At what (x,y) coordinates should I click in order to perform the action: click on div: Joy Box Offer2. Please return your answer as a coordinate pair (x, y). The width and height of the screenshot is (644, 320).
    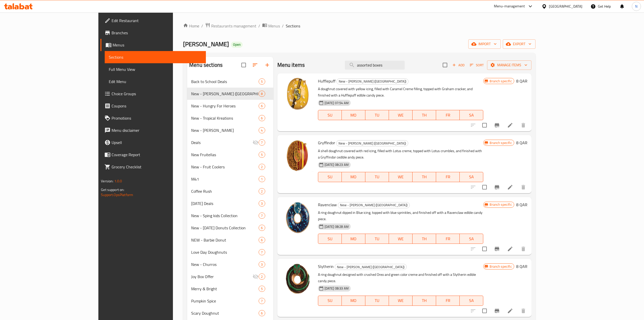
    Looking at the image, I should click on (230, 276).